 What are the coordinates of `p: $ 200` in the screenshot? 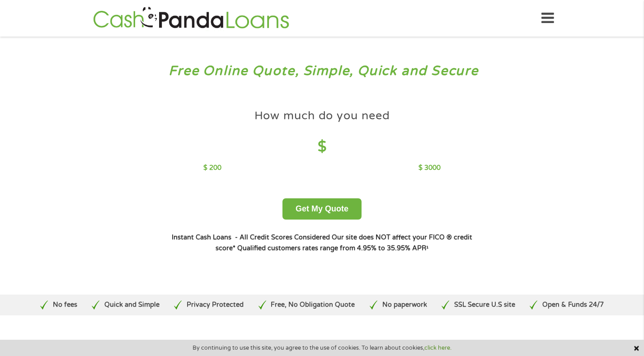 It's located at (213, 168).